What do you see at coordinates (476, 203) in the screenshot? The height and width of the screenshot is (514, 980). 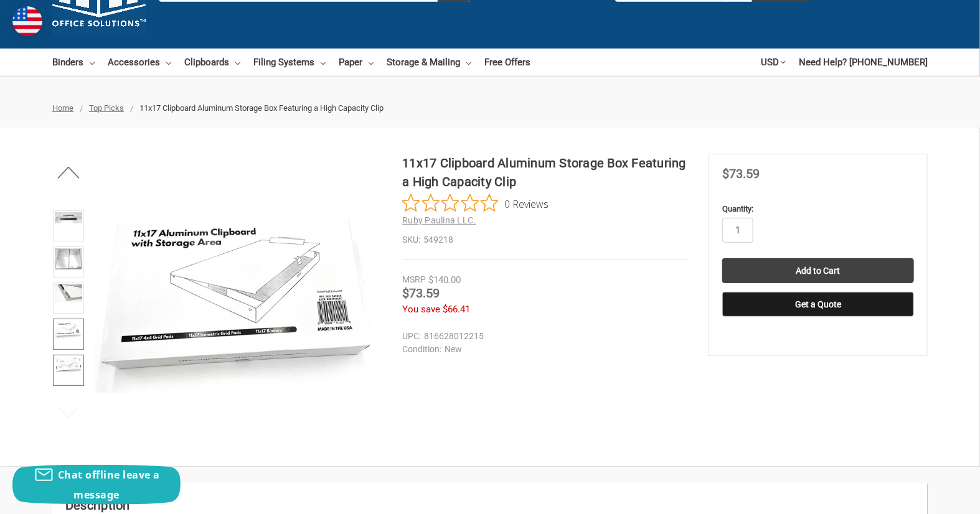 I see `button: Rated 0 out of 5 stars from 0 reviews. Jump to reviews.` at bounding box center [476, 203].